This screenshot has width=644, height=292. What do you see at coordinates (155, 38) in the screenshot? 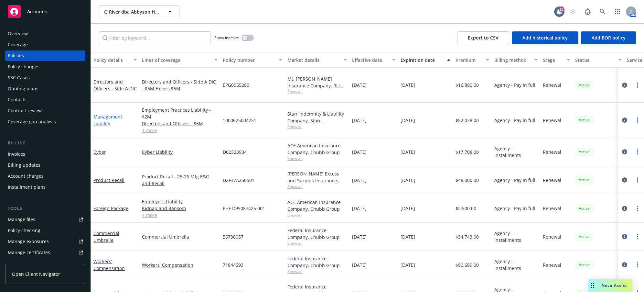
I see `input: Filter by keyword...` at bounding box center [155, 38].